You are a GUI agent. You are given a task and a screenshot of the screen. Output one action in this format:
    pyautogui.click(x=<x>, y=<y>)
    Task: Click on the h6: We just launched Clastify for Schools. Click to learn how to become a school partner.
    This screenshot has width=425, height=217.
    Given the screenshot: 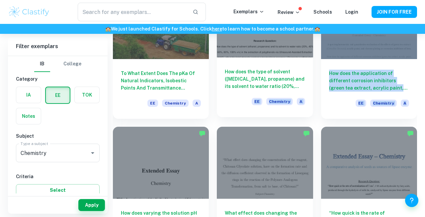 What is the action you would take?
    pyautogui.click(x=213, y=29)
    